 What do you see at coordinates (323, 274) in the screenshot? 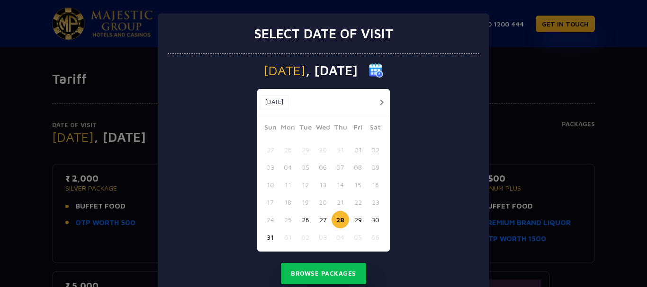
I see `button: Browse Packages` at bounding box center [323, 274].